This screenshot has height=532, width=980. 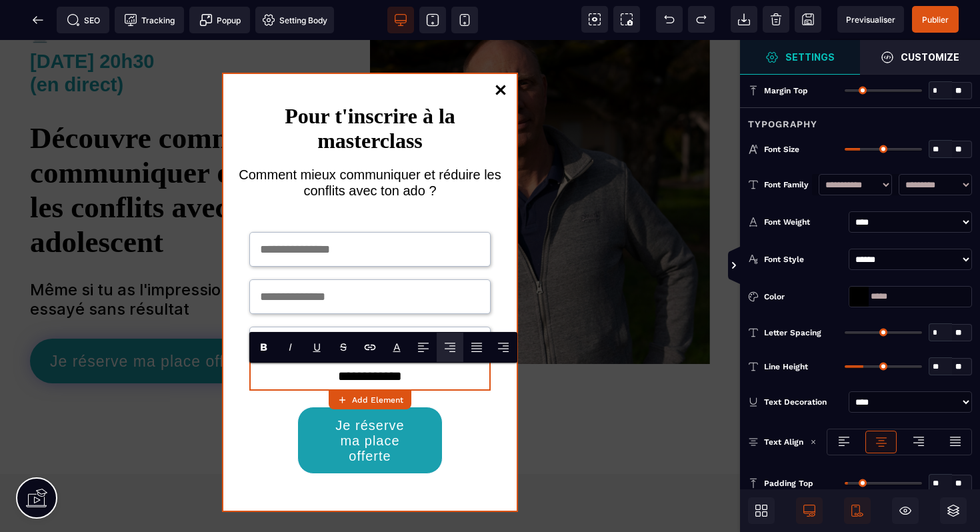 What do you see at coordinates (396, 346) in the screenshot?
I see `label: Font color` at bounding box center [396, 346].